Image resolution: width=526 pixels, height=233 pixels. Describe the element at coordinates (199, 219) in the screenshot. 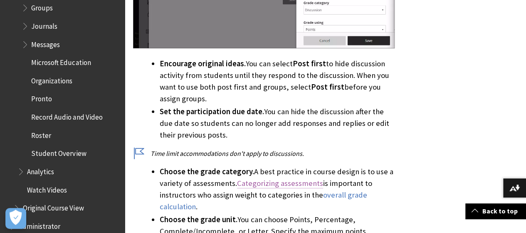

I see `span: Choose the grade unit.` at that location.